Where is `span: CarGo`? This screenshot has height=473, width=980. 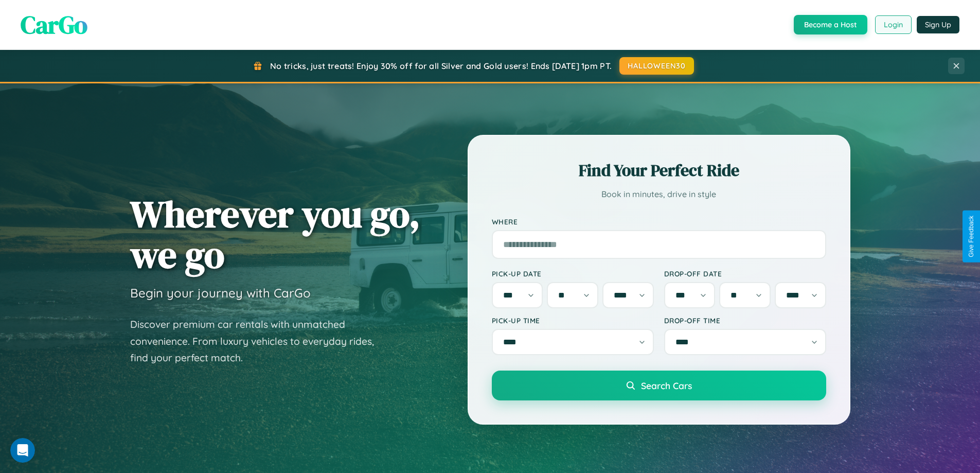
span: CarGo is located at coordinates (54, 25).